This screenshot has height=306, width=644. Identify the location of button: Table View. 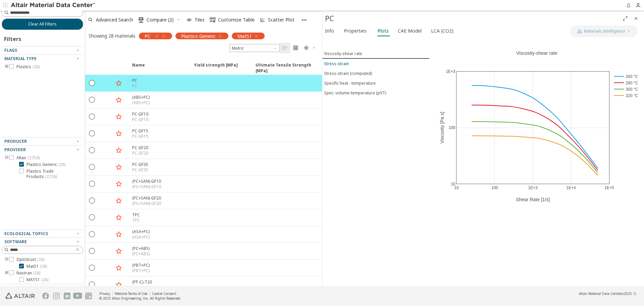
(285, 48).